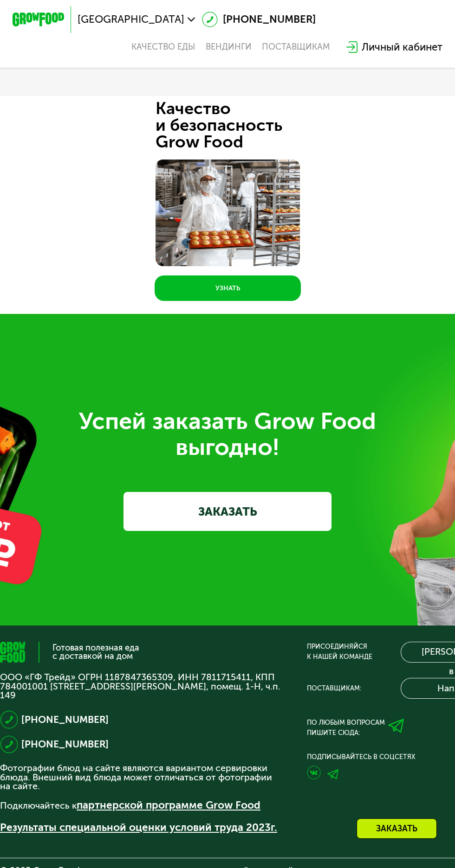 The height and width of the screenshot is (868, 455). What do you see at coordinates (396, 829) in the screenshot?
I see `div: Заказать` at bounding box center [396, 829].